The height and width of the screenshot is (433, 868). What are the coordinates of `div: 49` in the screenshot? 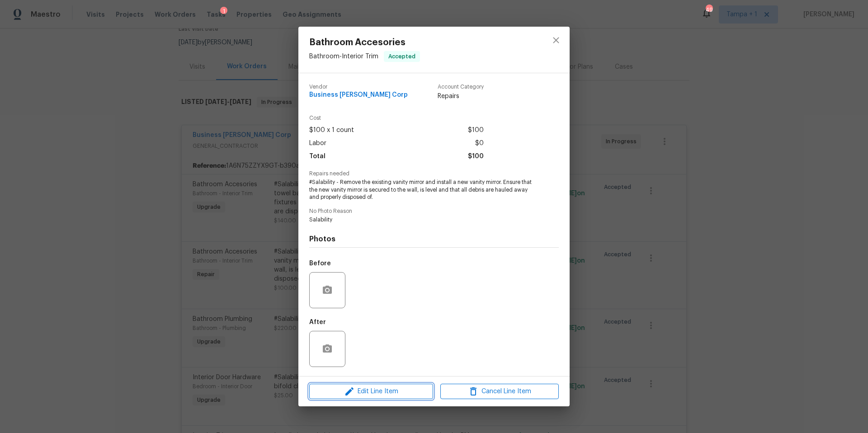 It's located at (709, 10).